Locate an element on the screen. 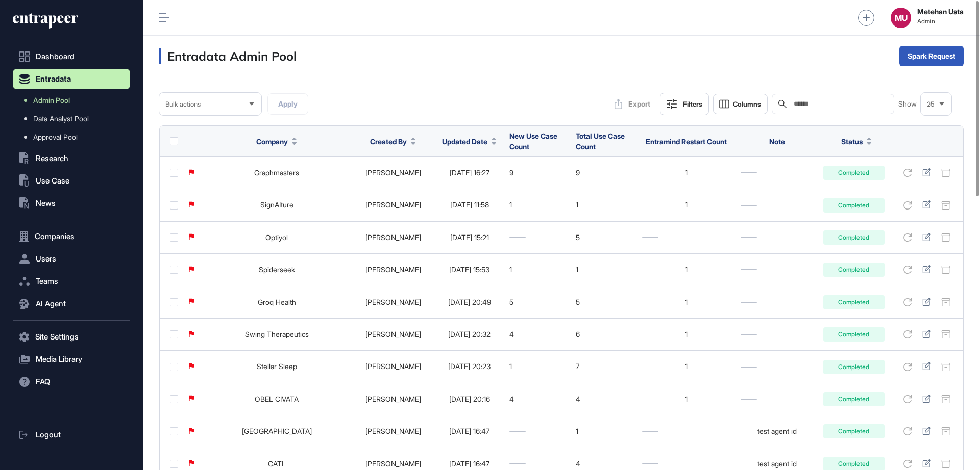 Image resolution: width=980 pixels, height=470 pixels. span: Columns is located at coordinates (747, 104).